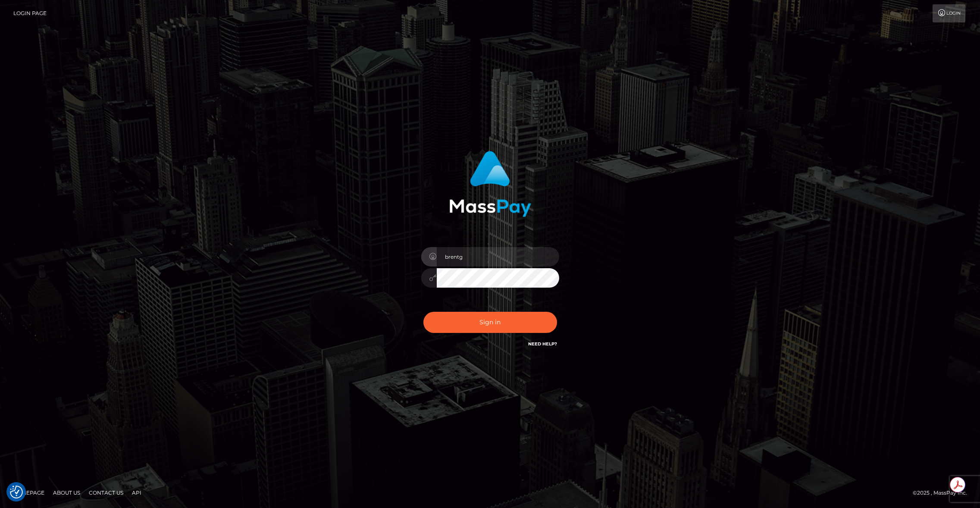 The image size is (980, 508). I want to click on img: Revisit consent button, so click(16, 492).